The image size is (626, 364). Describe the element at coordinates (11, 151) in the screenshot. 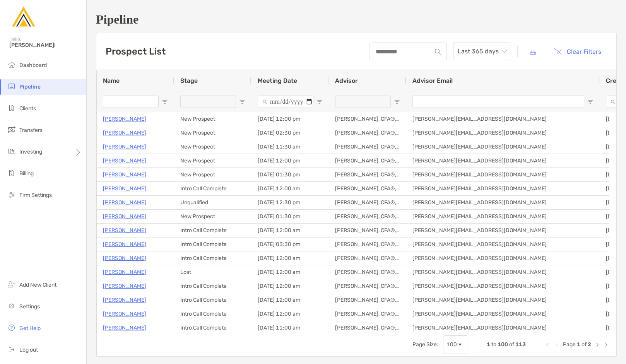

I see `img: investing icon` at that location.